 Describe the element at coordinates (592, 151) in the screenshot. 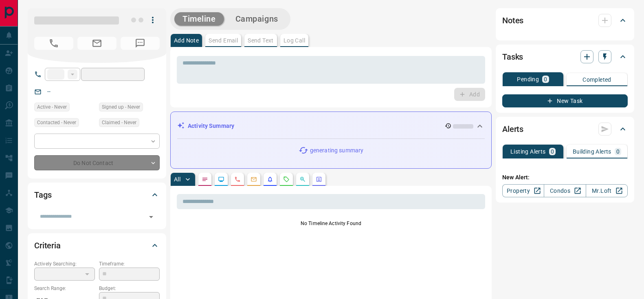

I see `p: Building Alerts` at that location.